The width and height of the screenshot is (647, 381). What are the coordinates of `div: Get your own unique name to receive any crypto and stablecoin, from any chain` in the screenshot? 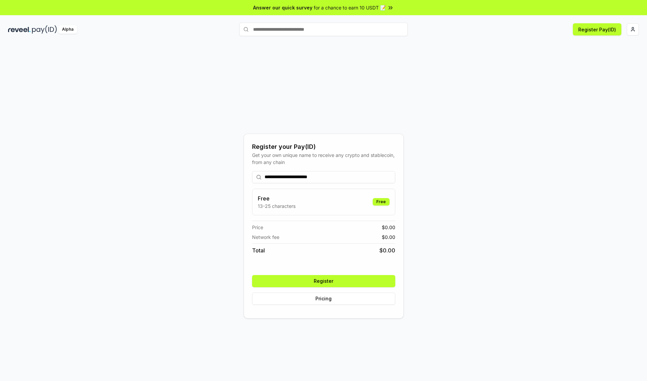 It's located at (324, 158).